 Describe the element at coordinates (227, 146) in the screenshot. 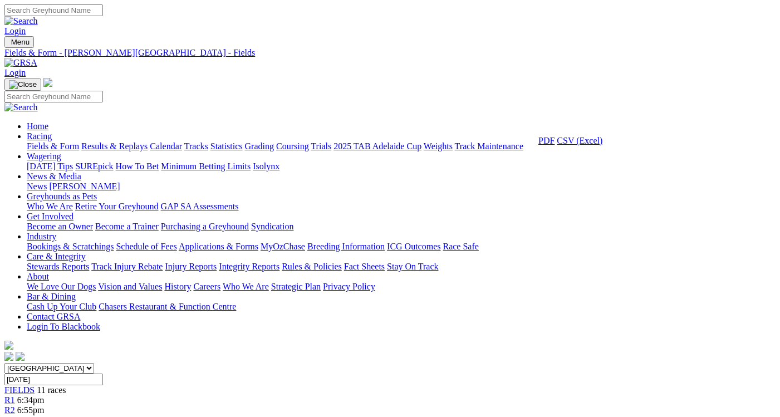

I see `a: Statistics` at that location.